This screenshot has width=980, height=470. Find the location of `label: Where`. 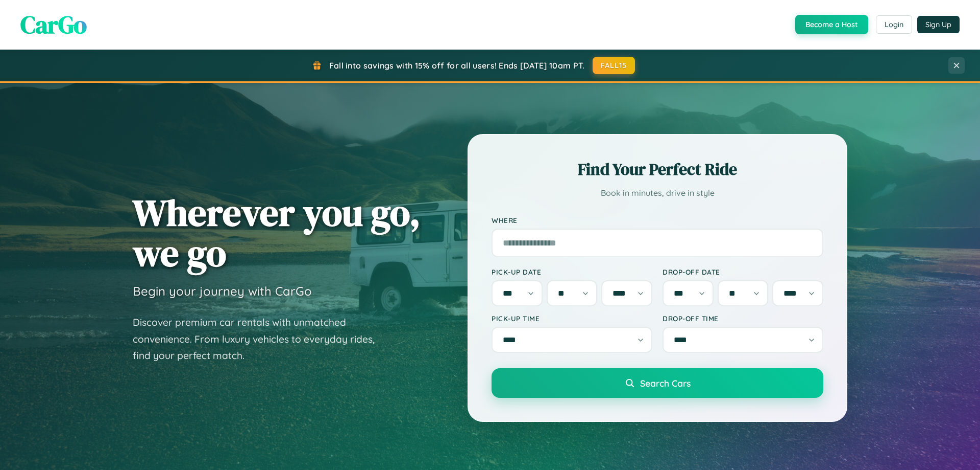

label: Where is located at coordinates (657, 220).